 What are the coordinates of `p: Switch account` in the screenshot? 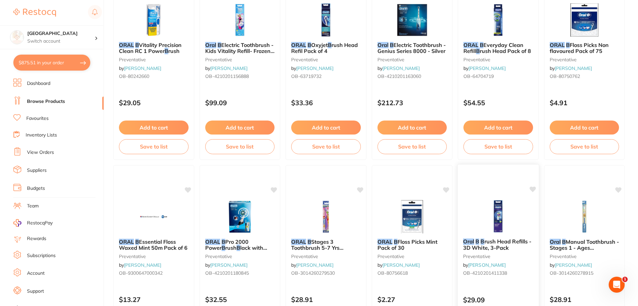 It's located at (61, 41).